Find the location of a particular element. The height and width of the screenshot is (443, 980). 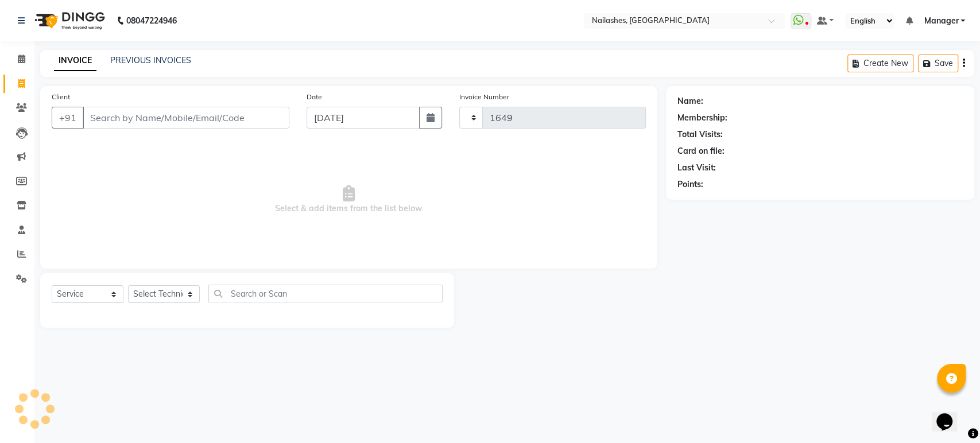

img: logo is located at coordinates (69, 21).